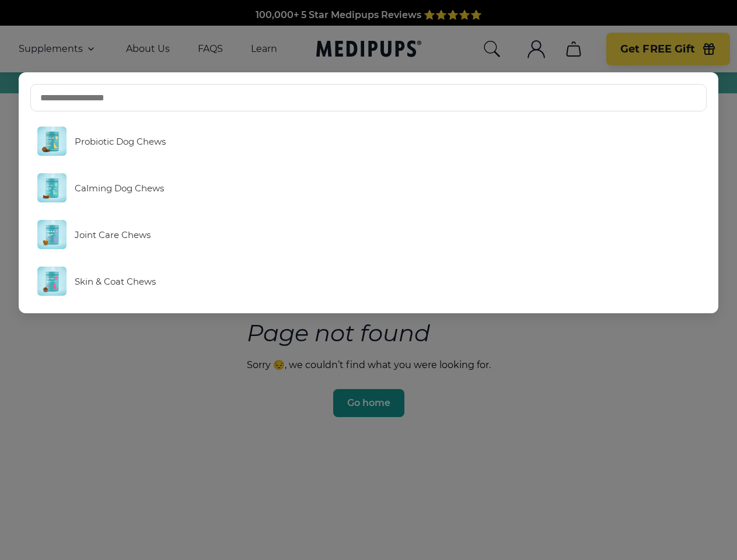 The width and height of the screenshot is (737, 560). I want to click on a: Skin & Coat Chews, so click(368, 281).